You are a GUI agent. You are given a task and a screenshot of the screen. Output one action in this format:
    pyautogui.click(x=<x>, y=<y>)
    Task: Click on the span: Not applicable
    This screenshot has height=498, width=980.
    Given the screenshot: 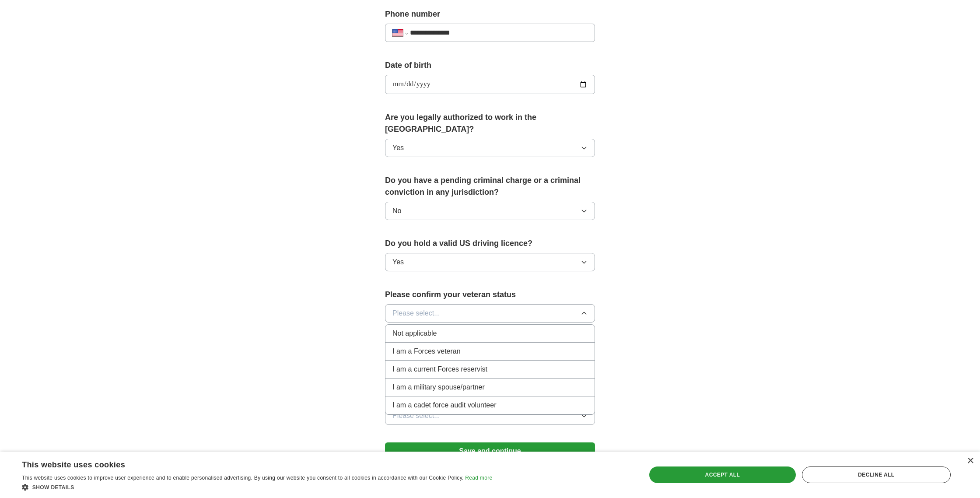 What is the action you would take?
    pyautogui.click(x=414, y=334)
    